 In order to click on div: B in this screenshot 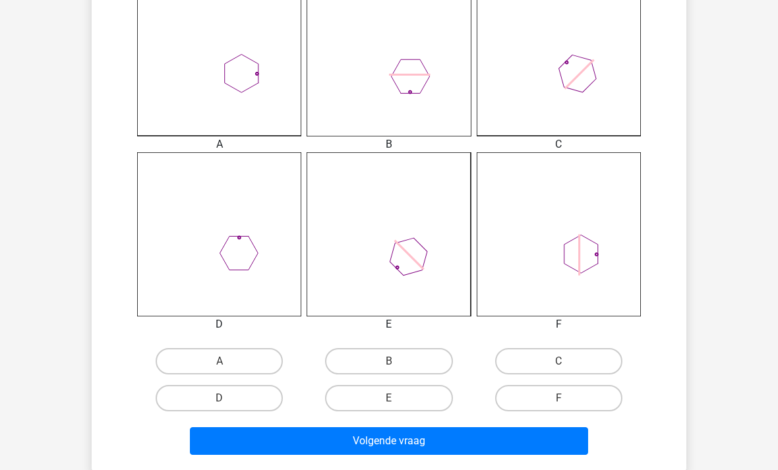, I will do `click(388, 144)`.